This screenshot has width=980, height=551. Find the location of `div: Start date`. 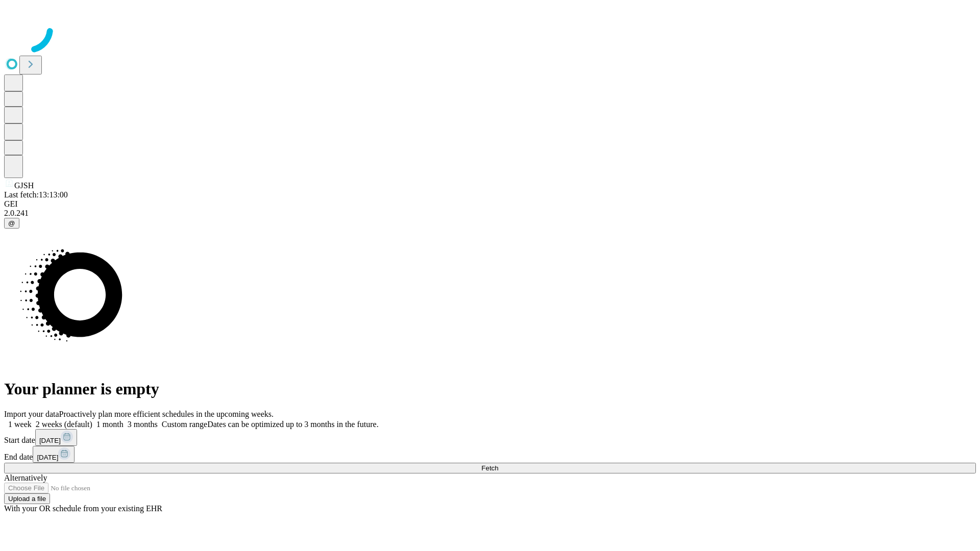

div: Start date is located at coordinates (490, 437).